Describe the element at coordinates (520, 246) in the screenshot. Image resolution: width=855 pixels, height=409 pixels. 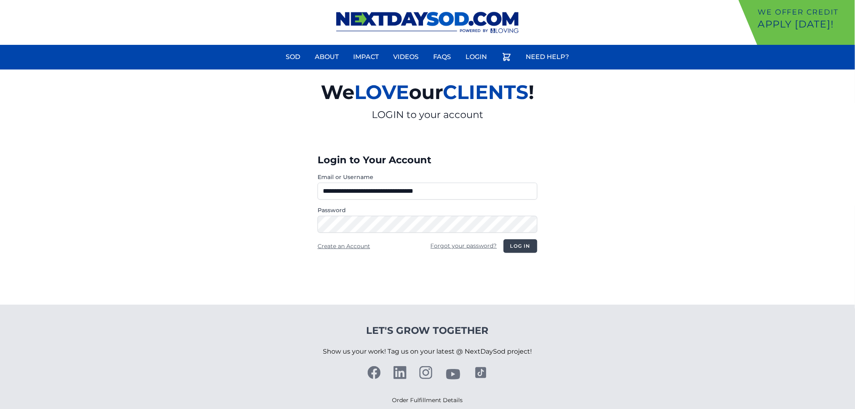
I see `button: Log in` at that location.